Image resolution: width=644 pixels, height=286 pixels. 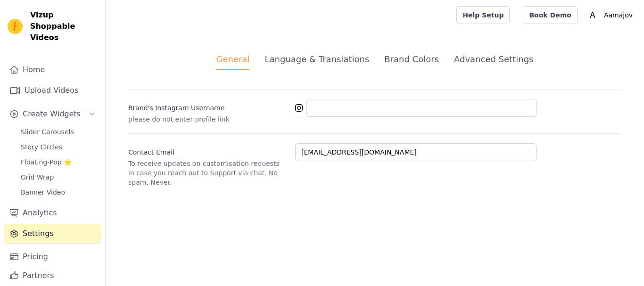 What do you see at coordinates (611, 15) in the screenshot?
I see `button: A Aamajov` at bounding box center [611, 15].